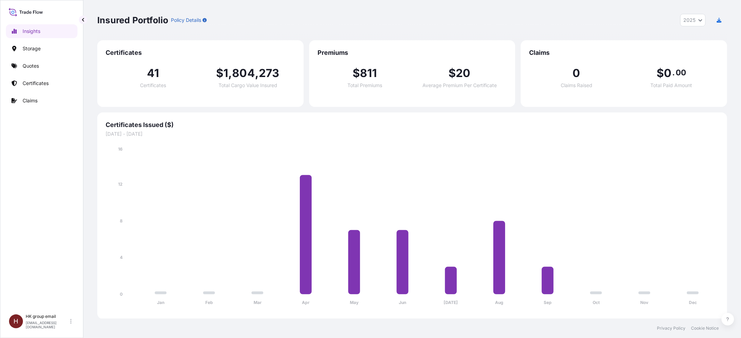 The height and width of the screenshot is (338, 741). What do you see at coordinates (226, 73) in the screenshot?
I see `span: 1` at bounding box center [226, 73].